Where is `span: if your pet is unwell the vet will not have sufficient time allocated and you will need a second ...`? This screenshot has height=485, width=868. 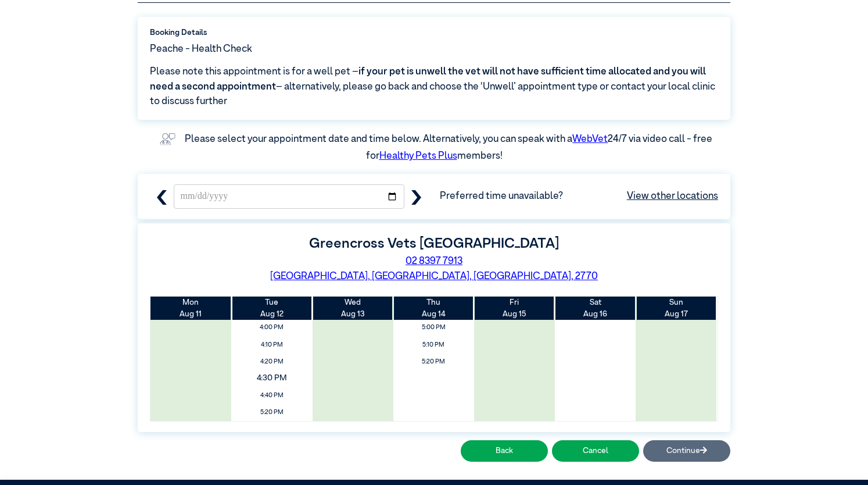
span: if your pet is unwell the vet will not have sufficient time allocated and you will need a second ... is located at coordinates (427, 79).